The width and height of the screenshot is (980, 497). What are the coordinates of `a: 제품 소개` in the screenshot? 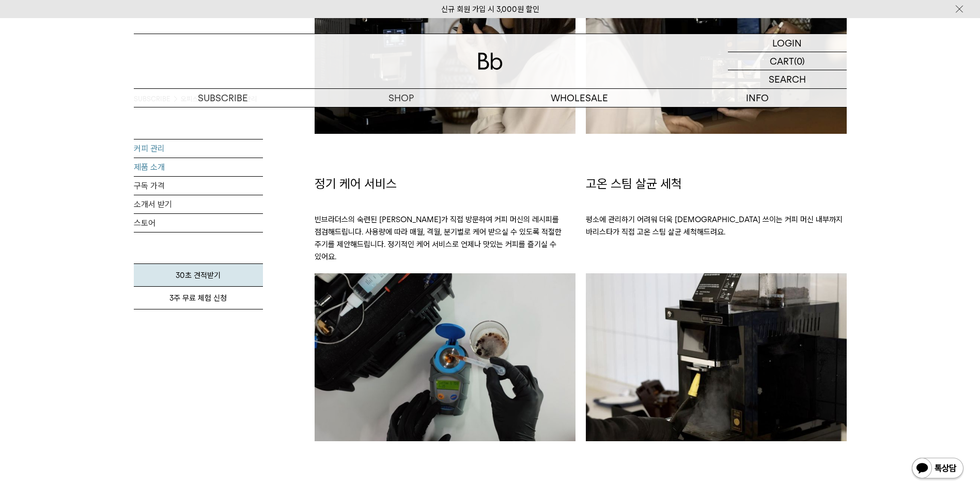 It's located at (198, 167).